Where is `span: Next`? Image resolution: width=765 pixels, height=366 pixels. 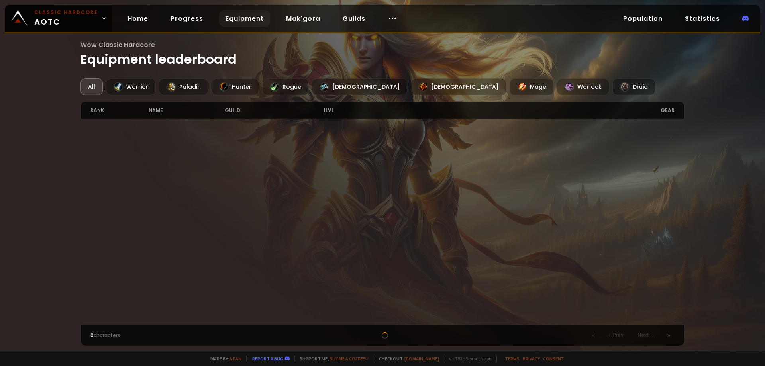
span: Next is located at coordinates (643, 335).